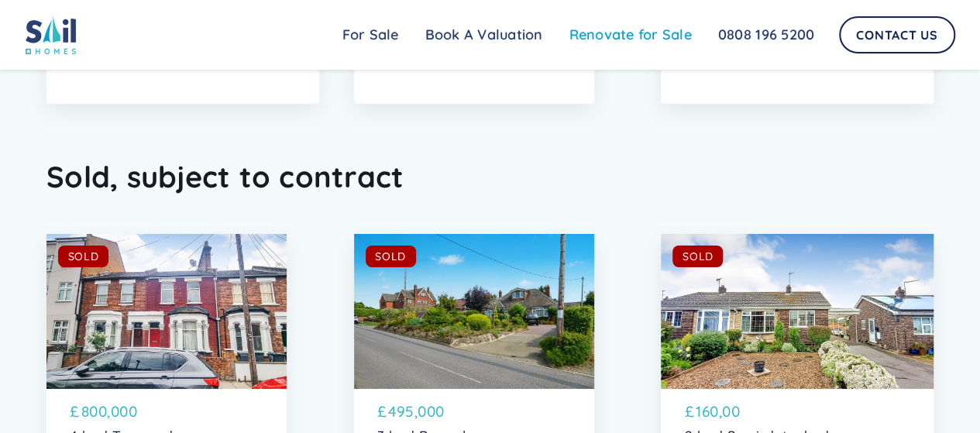 The image size is (980, 433). Describe the element at coordinates (766, 35) in the screenshot. I see `a: 0808 196 5200` at that location.